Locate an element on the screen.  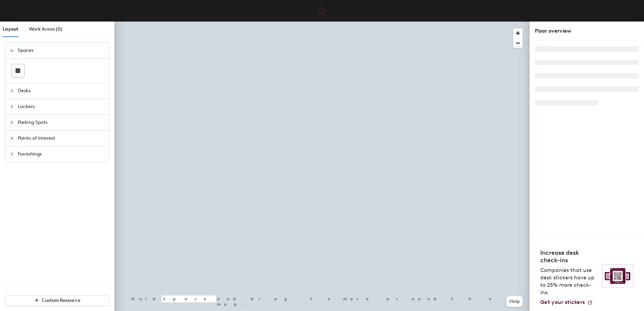
span: expanded is located at coordinates (12, 50).